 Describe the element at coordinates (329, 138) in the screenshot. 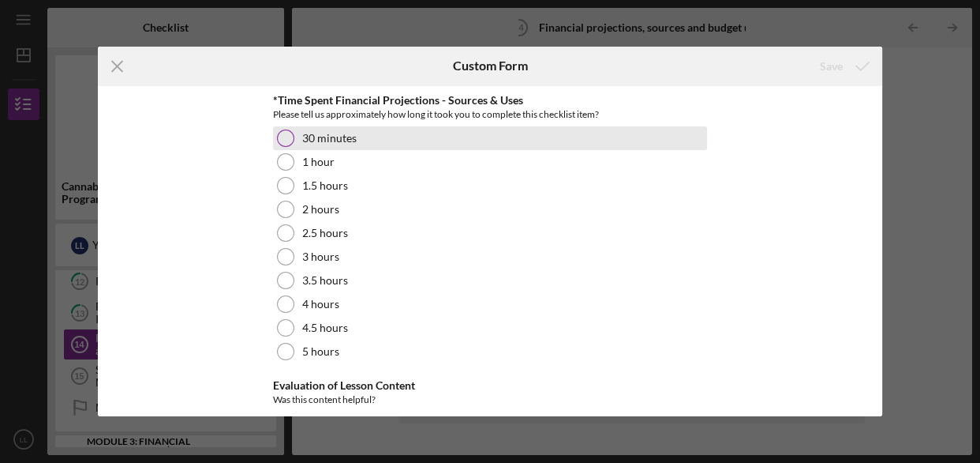

I see `label: 30 minutes` at that location.